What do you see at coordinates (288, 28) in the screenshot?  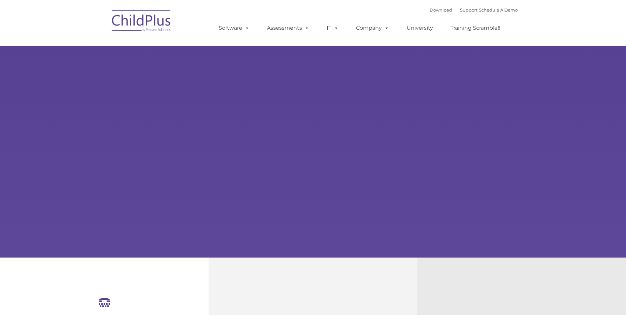 I see `a: Assessments` at bounding box center [288, 28].